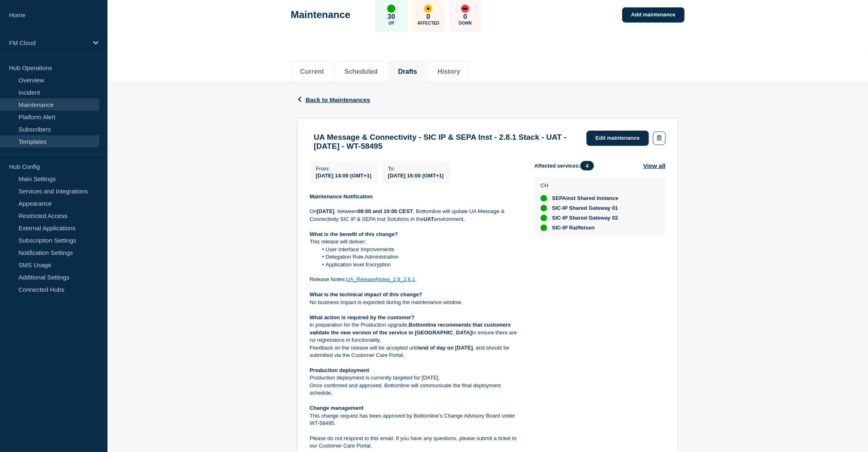 This screenshot has width=868, height=452. What do you see at coordinates (362, 317) in the screenshot?
I see `strong: What action is required by the customer?` at bounding box center [362, 317].